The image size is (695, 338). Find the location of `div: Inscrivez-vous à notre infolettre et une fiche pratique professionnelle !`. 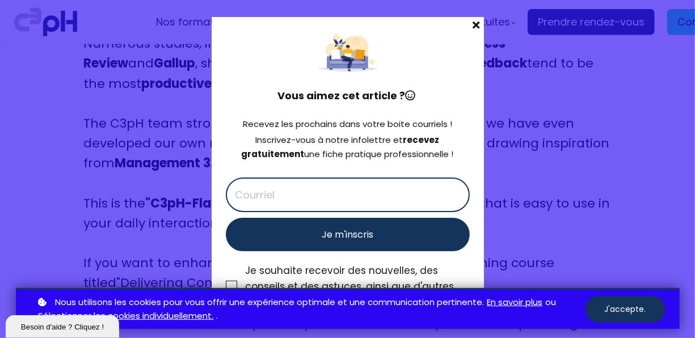

div: Inscrivez-vous à notre infolettre et une fiche pratique professionnelle ! is located at coordinates (348, 147).